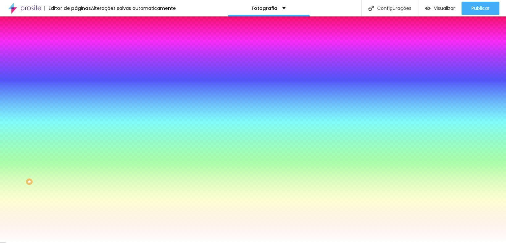  What do you see at coordinates (480, 8) in the screenshot?
I see `span: Publicar` at bounding box center [480, 8].